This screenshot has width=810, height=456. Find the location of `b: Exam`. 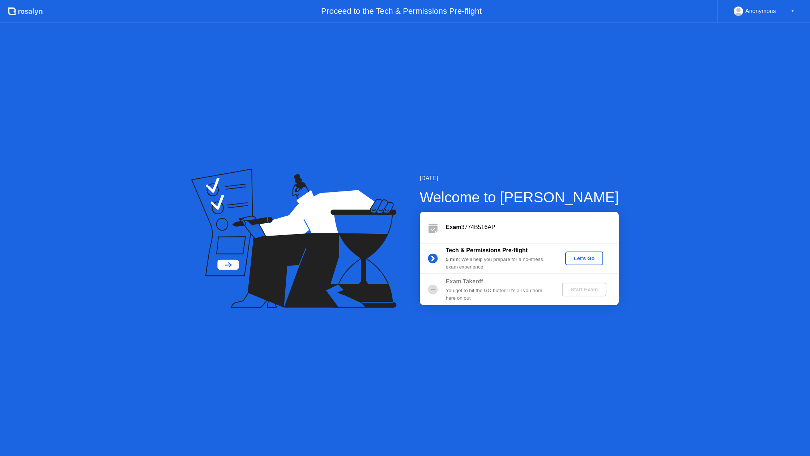

b: Exam is located at coordinates (454, 227).